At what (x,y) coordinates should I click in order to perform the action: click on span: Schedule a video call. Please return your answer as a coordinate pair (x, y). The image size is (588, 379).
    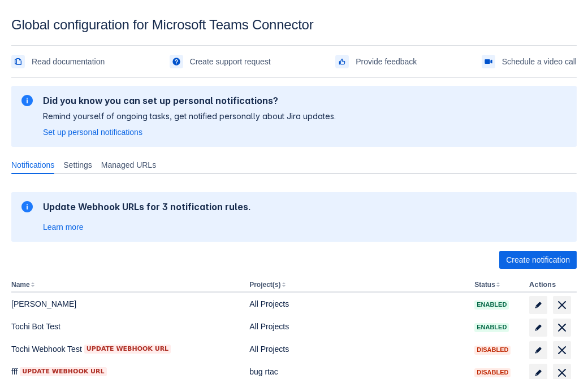
    Looking at the image, I should click on (539, 62).